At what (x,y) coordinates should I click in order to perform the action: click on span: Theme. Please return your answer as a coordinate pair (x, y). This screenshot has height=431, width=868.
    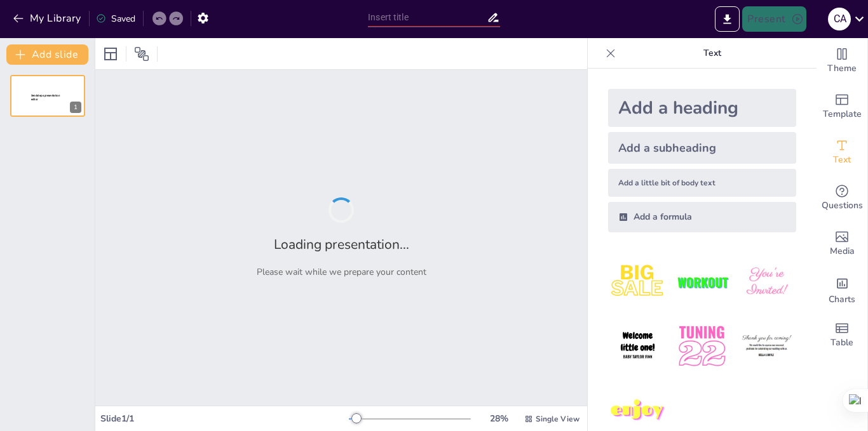
    Looking at the image, I should click on (842, 69).